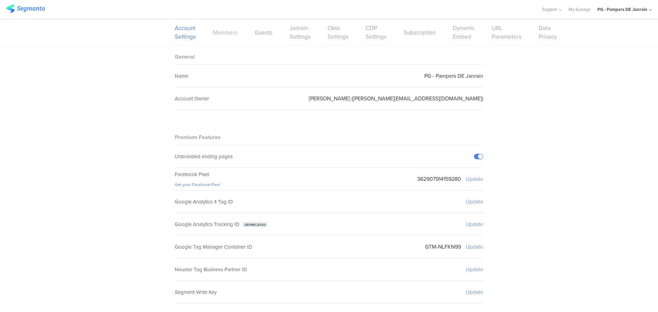 The image size is (658, 312). I want to click on a: Okta Settings, so click(338, 33).